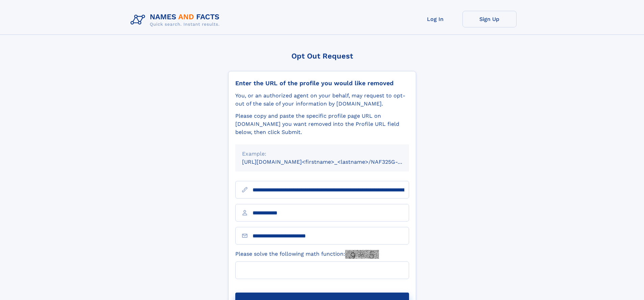 The width and height of the screenshot is (644, 300). Describe the element at coordinates (322, 154) in the screenshot. I see `div: Example:` at that location.